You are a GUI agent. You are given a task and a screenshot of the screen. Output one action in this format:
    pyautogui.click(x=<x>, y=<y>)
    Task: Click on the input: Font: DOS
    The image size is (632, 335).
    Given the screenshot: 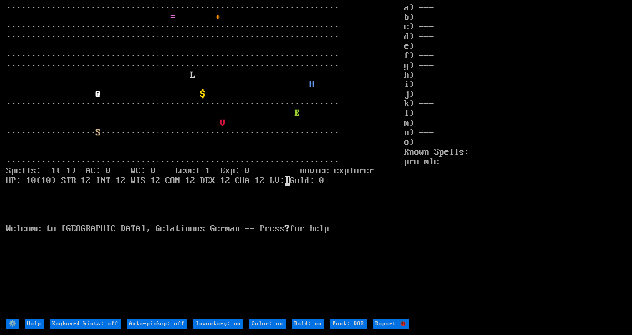 What is the action you would take?
    pyautogui.click(x=348, y=324)
    